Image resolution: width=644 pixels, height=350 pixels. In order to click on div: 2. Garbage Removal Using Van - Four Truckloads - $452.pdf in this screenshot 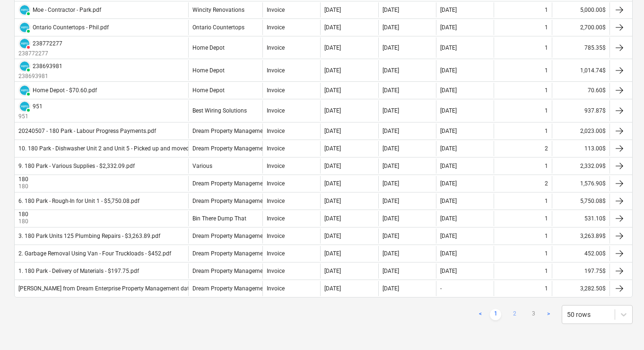, I will do `click(94, 253)`.